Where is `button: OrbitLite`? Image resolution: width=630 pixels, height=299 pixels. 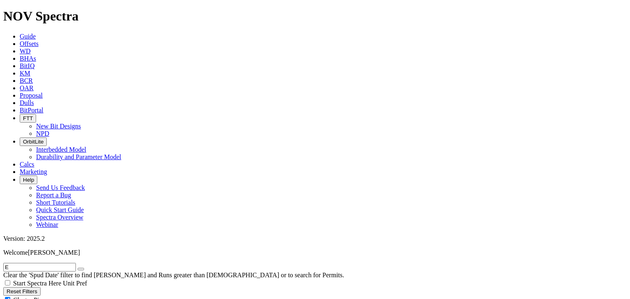
button: OrbitLite is located at coordinates (33, 142).